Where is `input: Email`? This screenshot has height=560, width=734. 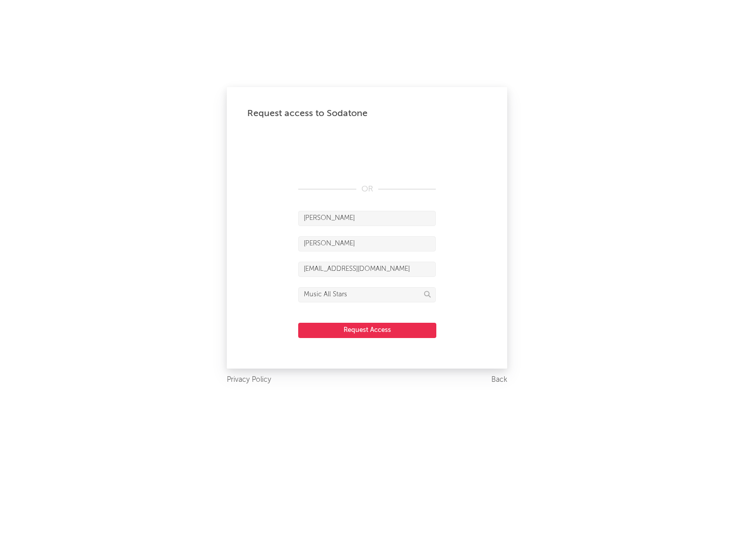
input: Email is located at coordinates (367, 269).